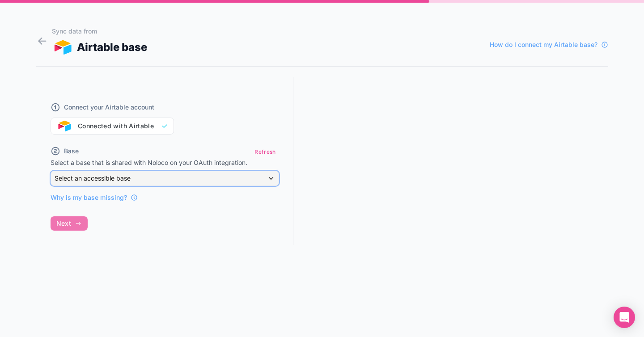  What do you see at coordinates (543, 45) in the screenshot?
I see `span: How do I connect my Airtable base?` at bounding box center [543, 45].